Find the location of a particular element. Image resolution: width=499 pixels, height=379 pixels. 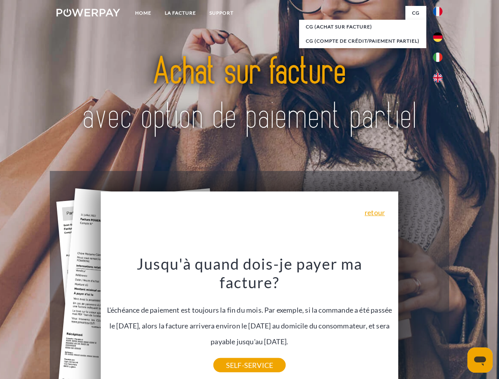

a: Home is located at coordinates (143, 13).